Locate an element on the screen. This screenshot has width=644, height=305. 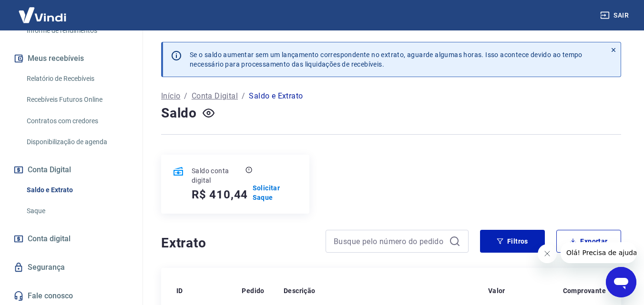
a: Saldo e Extrato is located at coordinates (77, 190).